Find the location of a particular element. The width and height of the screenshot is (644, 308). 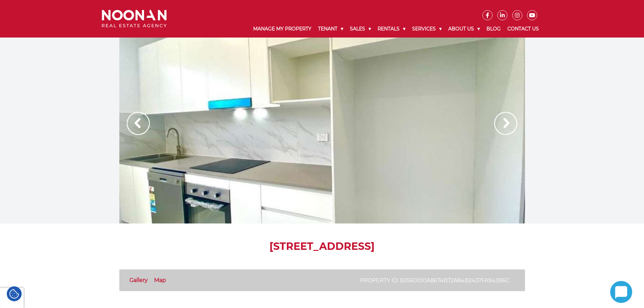

p: Property ID: b3560100a8674b72a84b2437fa943b6c is located at coordinates (435, 280).